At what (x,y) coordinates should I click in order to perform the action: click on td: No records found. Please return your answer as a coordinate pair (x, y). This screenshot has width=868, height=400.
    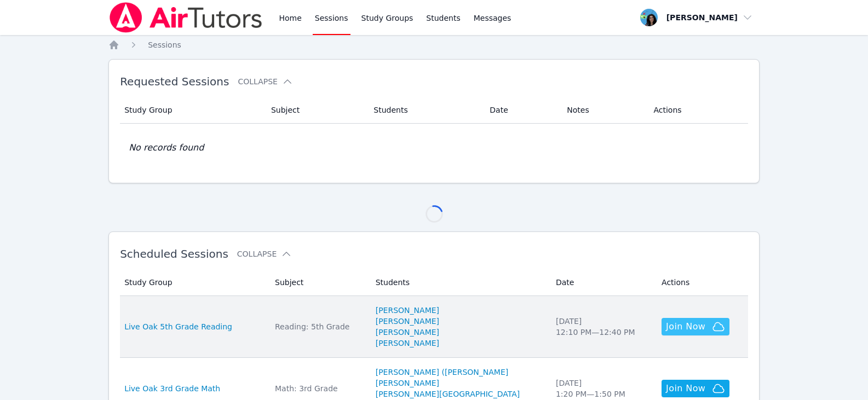
    Looking at the image, I should click on (434, 147).